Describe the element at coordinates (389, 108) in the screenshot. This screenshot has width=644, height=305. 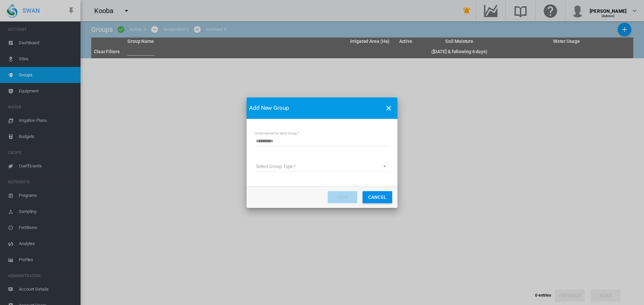
I see `md-icon: icon-close` at that location.